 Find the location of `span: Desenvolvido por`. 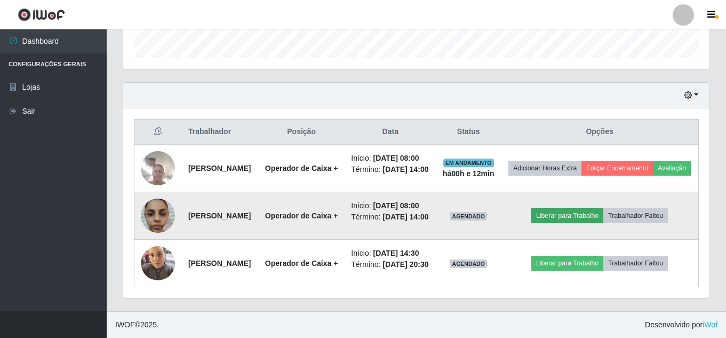

span: Desenvolvido por is located at coordinates (681, 324).